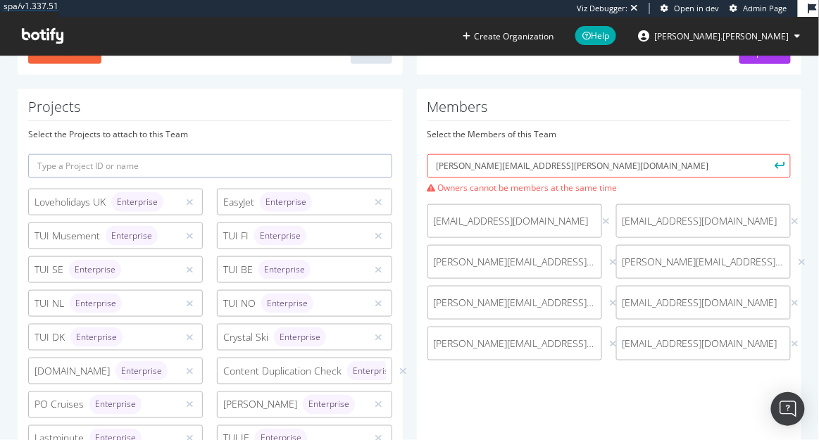  Describe the element at coordinates (210, 134) in the screenshot. I see `div: Select the Projects to attach to this Team` at that location.